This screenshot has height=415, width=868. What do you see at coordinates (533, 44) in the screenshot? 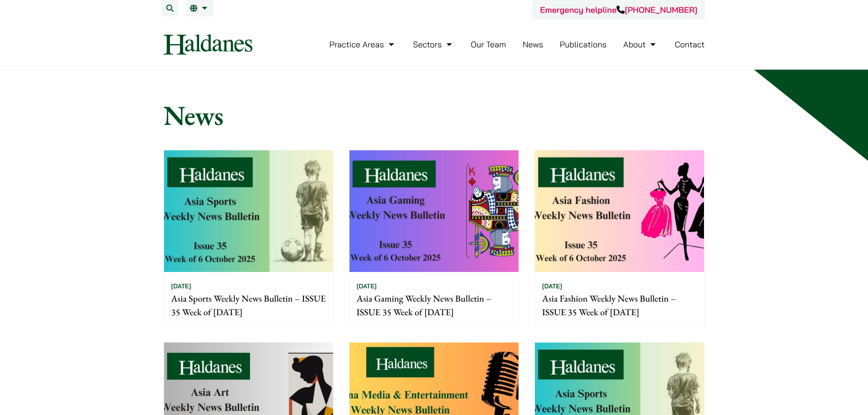
I see `a: News` at bounding box center [533, 44].